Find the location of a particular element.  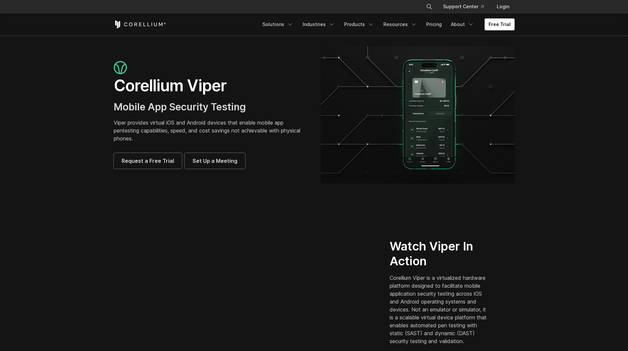

a: Corellium Home is located at coordinates (140, 24).